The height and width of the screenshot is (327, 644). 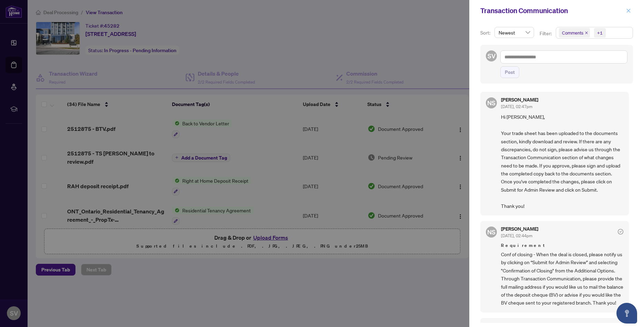 What do you see at coordinates (562, 279) in the screenshot?
I see `span: Conf of closing - When the deal is closed, please notify us by clicking on “Submit for Admin Revi...` at bounding box center [562, 279].